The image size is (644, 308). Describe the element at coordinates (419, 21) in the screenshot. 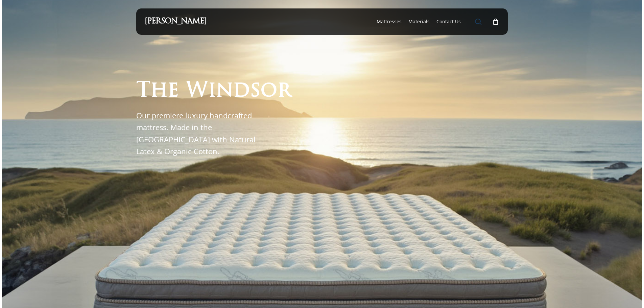

I see `span: Materials` at that location.